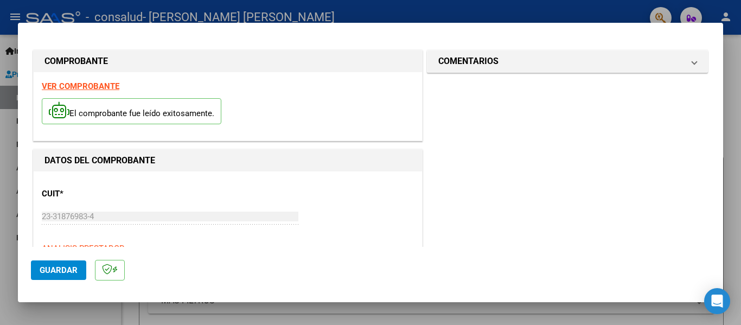 The height and width of the screenshot is (325, 741). Describe the element at coordinates (100, 160) in the screenshot. I see `strong: DATOS DEL COMPROBANTE` at that location.